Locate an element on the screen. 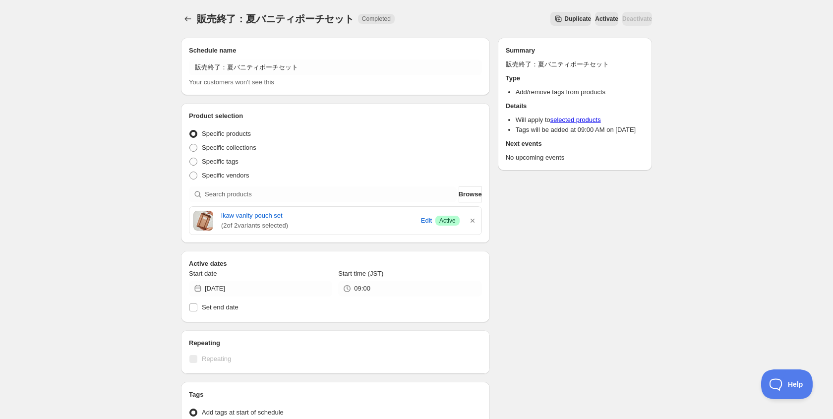  h2: Tags is located at coordinates (335, 395).